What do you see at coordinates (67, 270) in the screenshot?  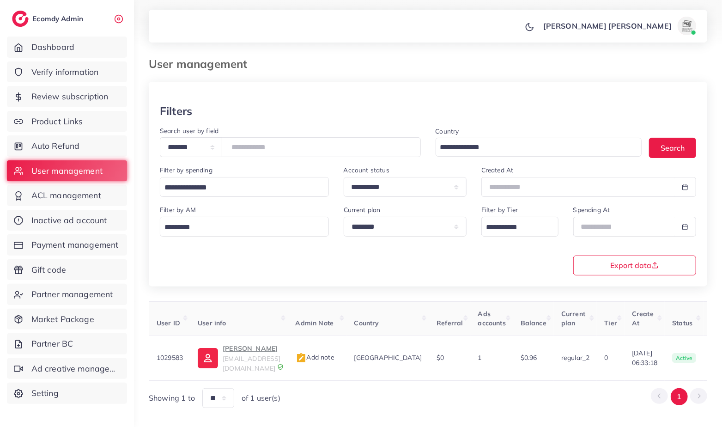 I see `a: Gift code` at bounding box center [67, 270].